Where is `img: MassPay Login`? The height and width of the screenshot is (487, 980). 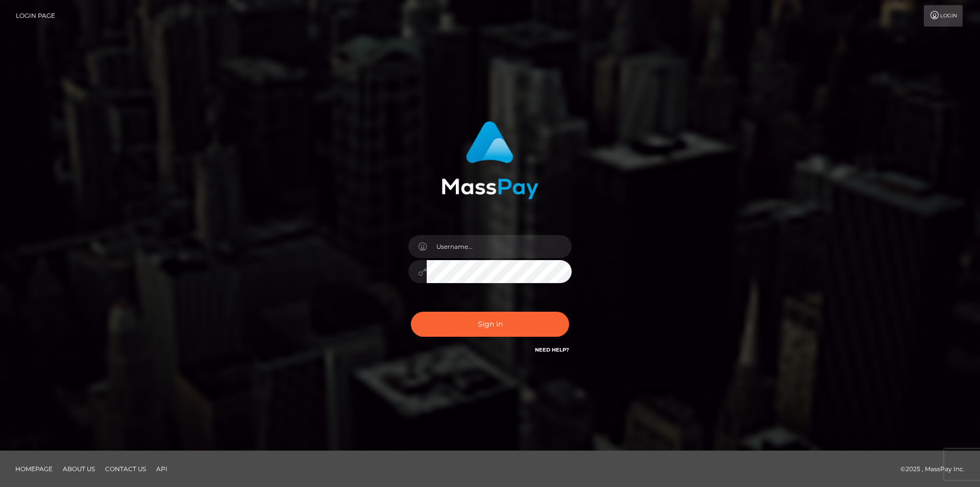
img: MassPay Login is located at coordinates (490, 160).